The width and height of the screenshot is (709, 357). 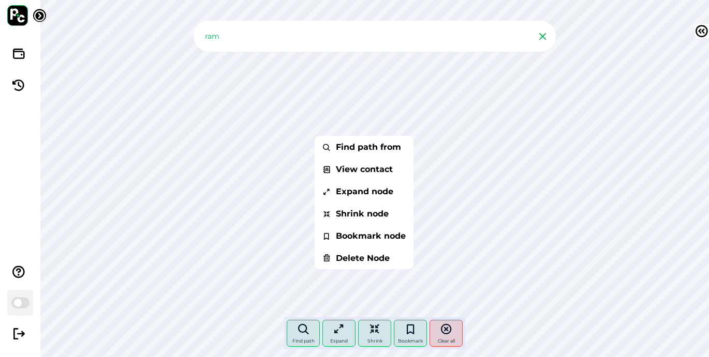 What do you see at coordinates (364, 169) in the screenshot?
I see `li: View contact` at bounding box center [364, 169].